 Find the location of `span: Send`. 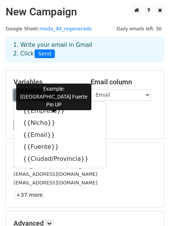

span: Send is located at coordinates (45, 54).